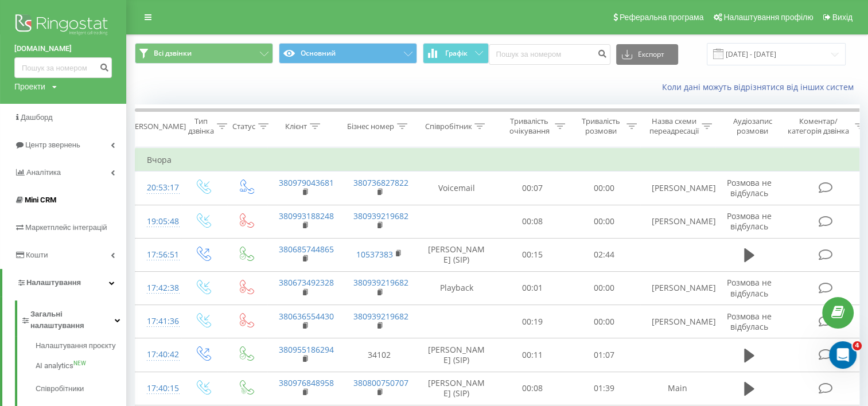 This screenshot has width=868, height=406. Describe the element at coordinates (64, 283) in the screenshot. I see `a: Налаштування` at that location.